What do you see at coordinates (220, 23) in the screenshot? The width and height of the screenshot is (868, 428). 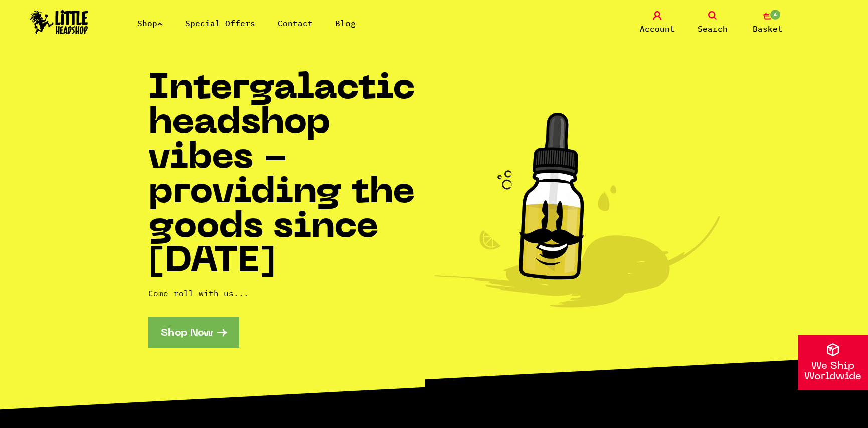 I see `a: Special Offers` at bounding box center [220, 23].